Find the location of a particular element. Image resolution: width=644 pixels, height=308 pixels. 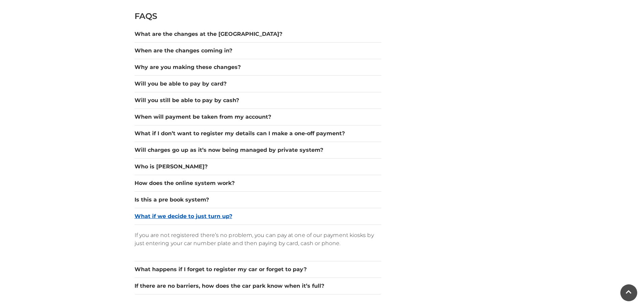

button: If there are no barriers, how does the car park know when it’s full? is located at coordinates (258, 286).